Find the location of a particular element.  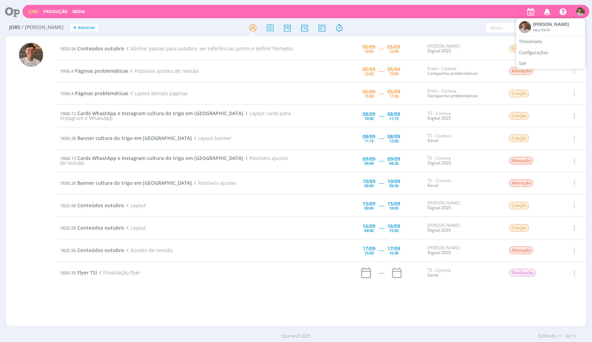

img: T is located at coordinates (31, 55).